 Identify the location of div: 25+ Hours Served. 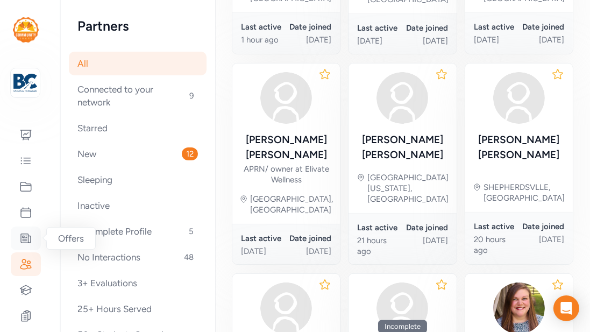
(138, 308).